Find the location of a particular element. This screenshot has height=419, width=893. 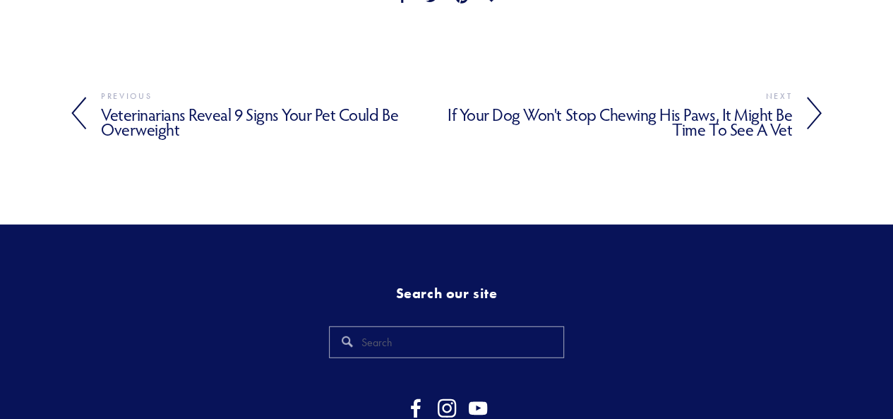

a: Previous Veterinarians reveal 9 signs your pet could be overweight is located at coordinates (258, 114).